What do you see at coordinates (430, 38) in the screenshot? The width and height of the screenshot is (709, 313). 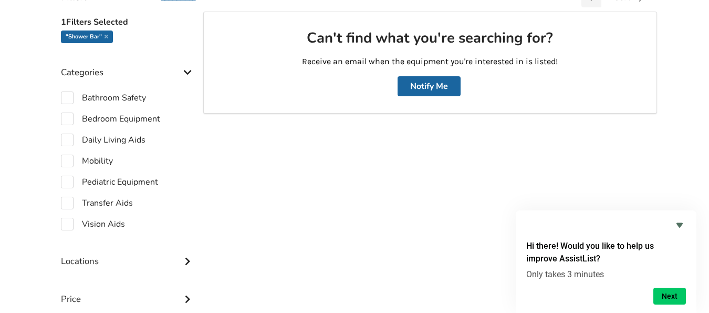 I see `h2: Can't find what you're searching for?` at bounding box center [430, 38].